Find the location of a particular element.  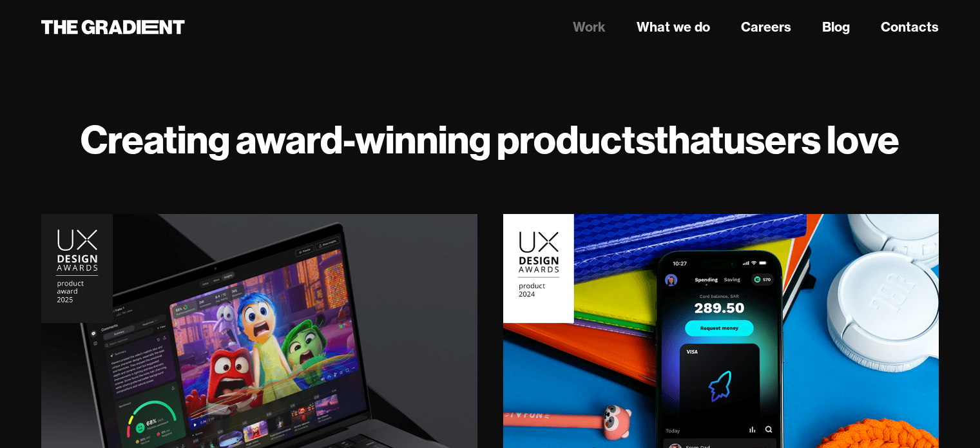

a: What we do is located at coordinates (673, 27).